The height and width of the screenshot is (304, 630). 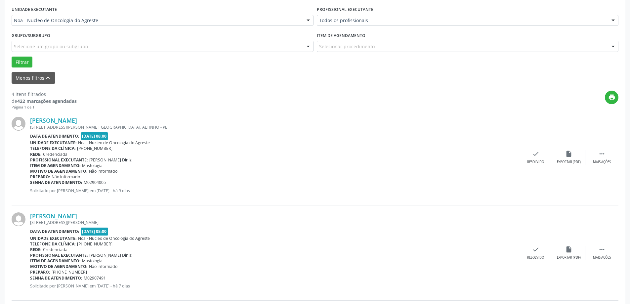 What do you see at coordinates (51, 46) in the screenshot?
I see `span: Selecione um grupo ou subgrupo` at bounding box center [51, 46].